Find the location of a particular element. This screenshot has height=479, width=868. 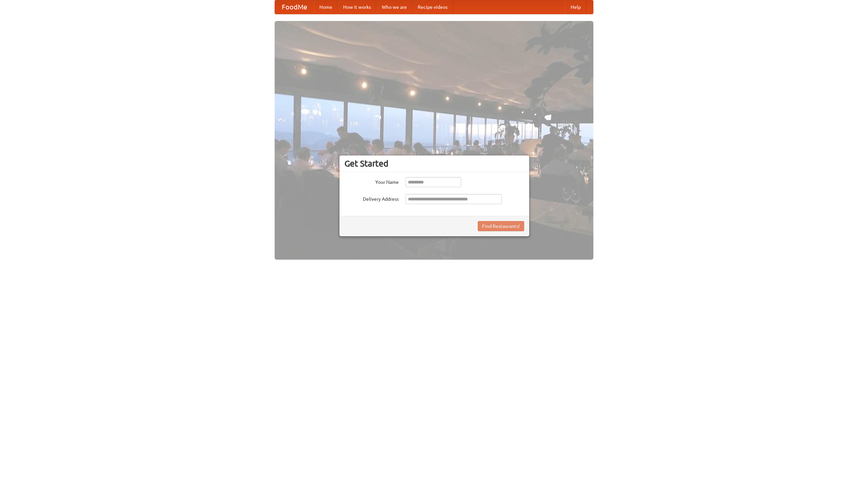

button: Find Restaurants! is located at coordinates (501, 226).